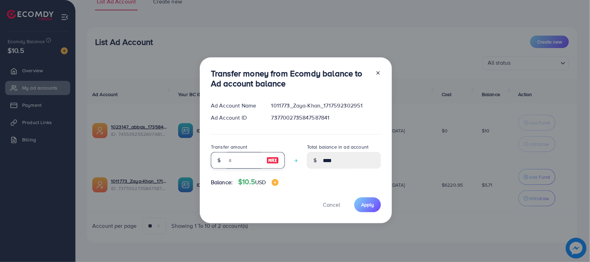 Image resolution: width=590 pixels, height=262 pixels. What do you see at coordinates (235, 105) in the screenshot?
I see `div: Ad Account Name` at bounding box center [235, 105].